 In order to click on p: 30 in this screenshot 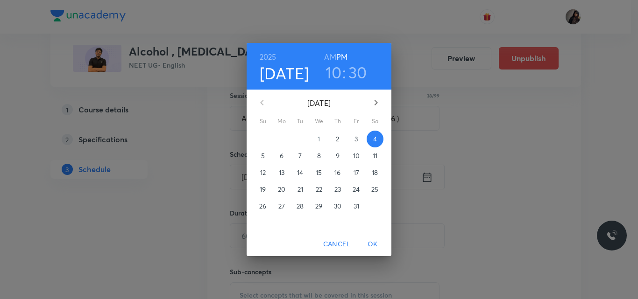, I will do `click(338, 206)`.